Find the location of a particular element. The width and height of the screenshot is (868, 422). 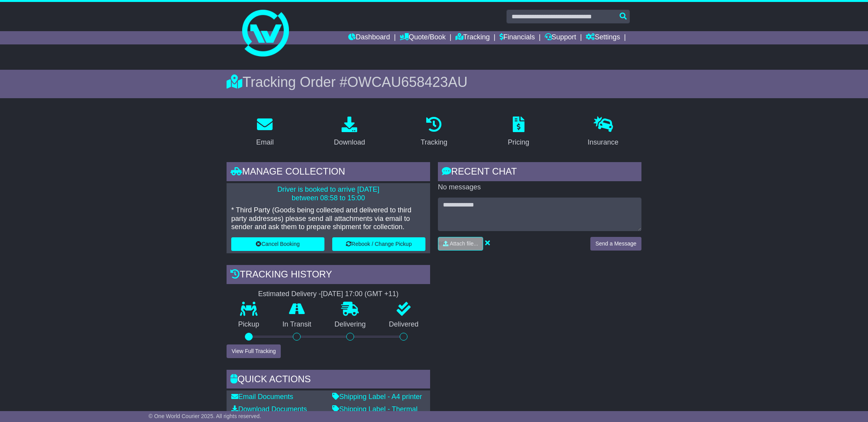

a: Support is located at coordinates (560, 38).